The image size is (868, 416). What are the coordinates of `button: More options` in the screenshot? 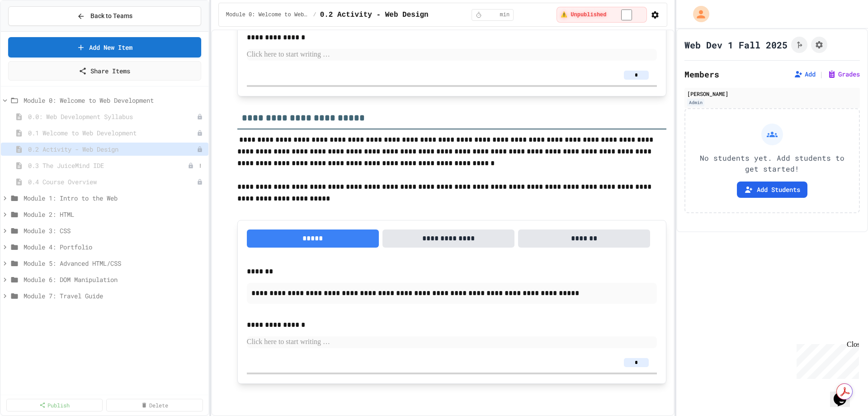 It's located at (200, 165).